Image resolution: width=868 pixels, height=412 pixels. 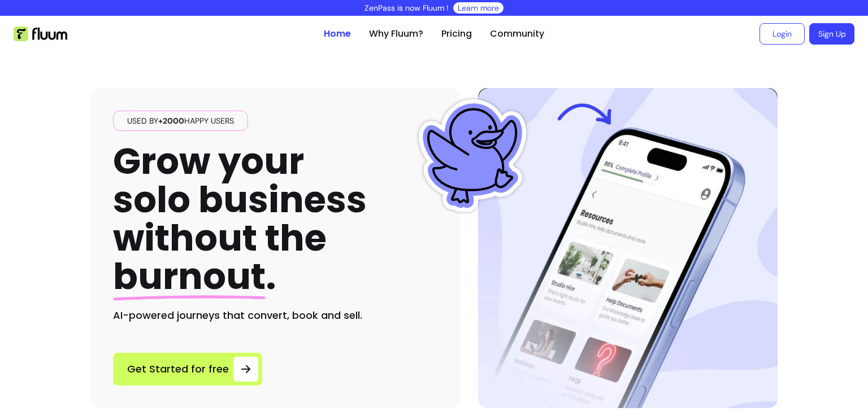 What do you see at coordinates (240, 219) in the screenshot?
I see `h1: Grow your solo business without the .` at bounding box center [240, 219].